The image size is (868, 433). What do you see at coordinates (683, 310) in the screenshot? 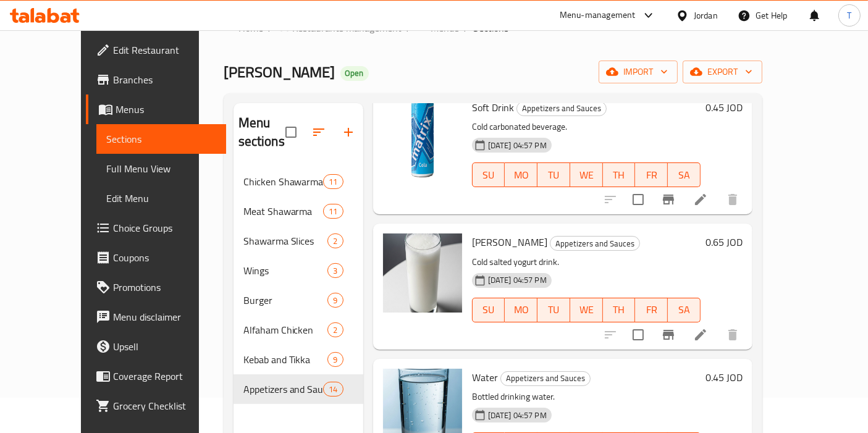
I see `button: SA` at bounding box center [683, 310].